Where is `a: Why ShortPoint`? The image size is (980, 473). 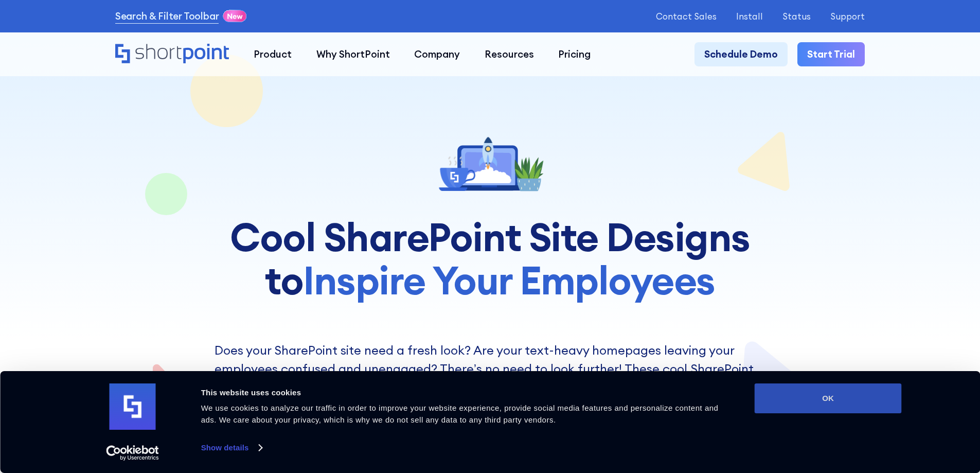
a: Why ShortPoint is located at coordinates (353, 55).